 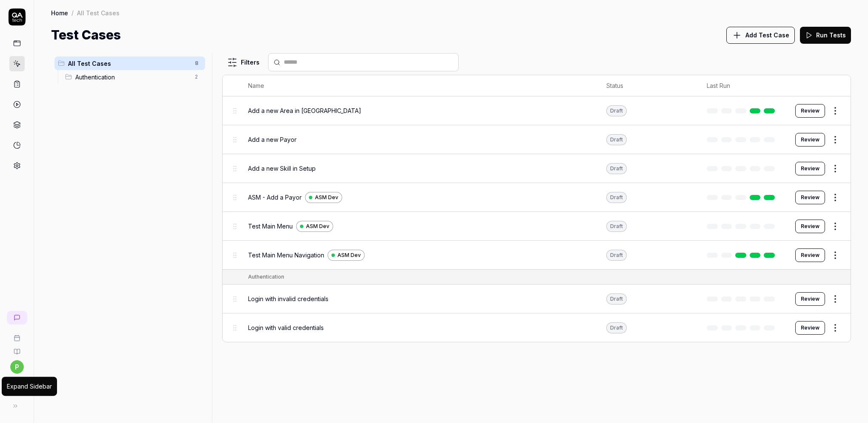 I want to click on span: Login with valid credentials, so click(x=286, y=327).